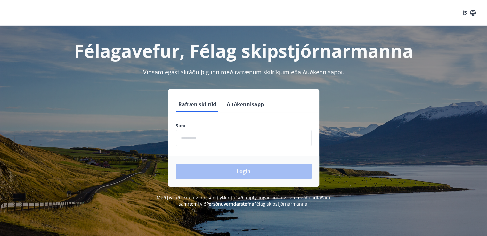  Describe the element at coordinates (244, 51) in the screenshot. I see `h1: Félagavefur, Félag skipstjórnarmanna` at that location.